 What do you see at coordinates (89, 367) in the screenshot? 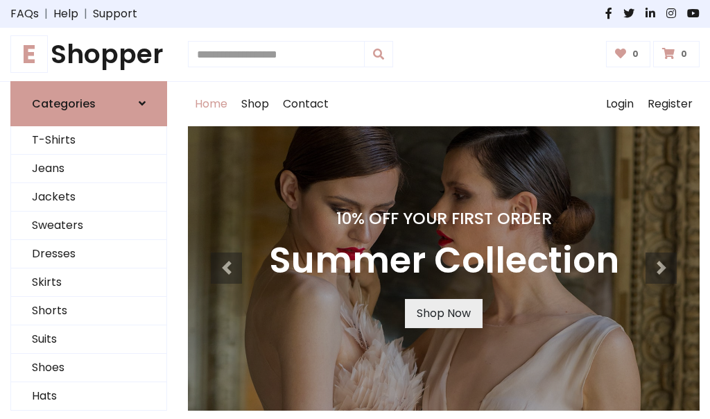
I see `a: Shoes` at bounding box center [89, 367].